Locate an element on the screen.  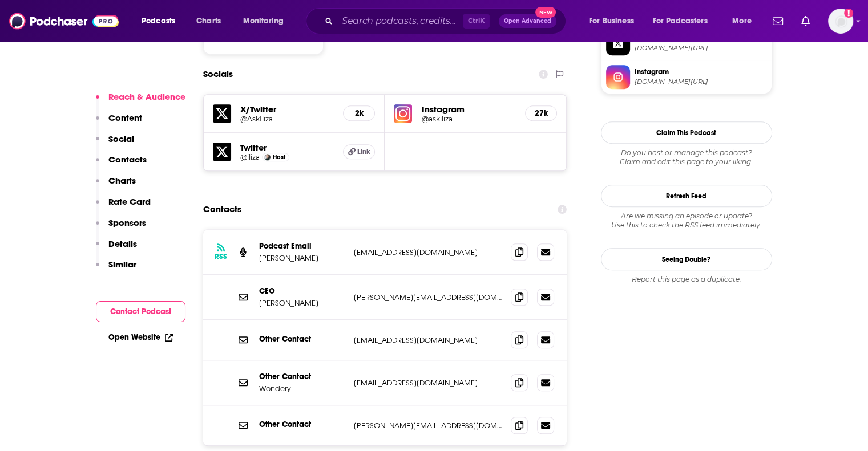
a: Link is located at coordinates (359, 151).